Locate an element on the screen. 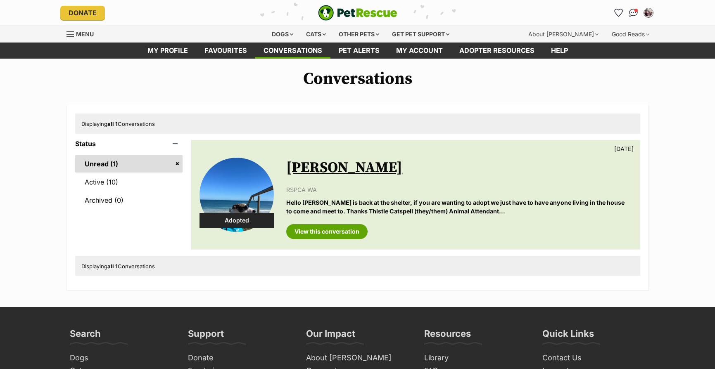  img: chat-41dd97257d64d25036548639549fe6c8038ab92f7586957e7f3b1b290dea8141.svg is located at coordinates (633, 13).